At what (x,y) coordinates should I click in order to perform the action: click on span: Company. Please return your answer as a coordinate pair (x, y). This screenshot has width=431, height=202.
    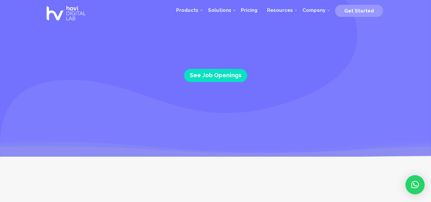
    Looking at the image, I should click on (314, 10).